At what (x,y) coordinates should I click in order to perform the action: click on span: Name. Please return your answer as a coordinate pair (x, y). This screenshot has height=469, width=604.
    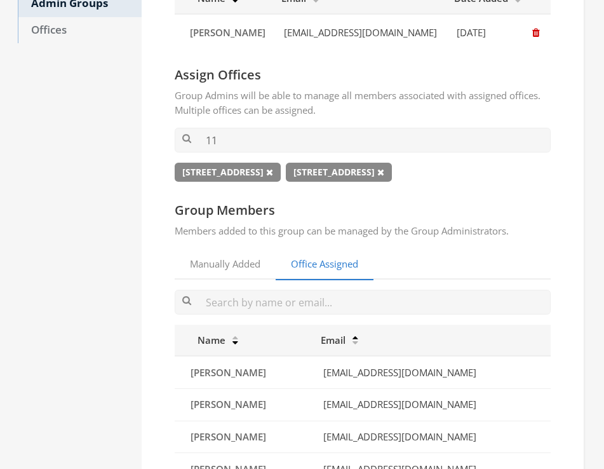
    Looking at the image, I should click on (204, 340).